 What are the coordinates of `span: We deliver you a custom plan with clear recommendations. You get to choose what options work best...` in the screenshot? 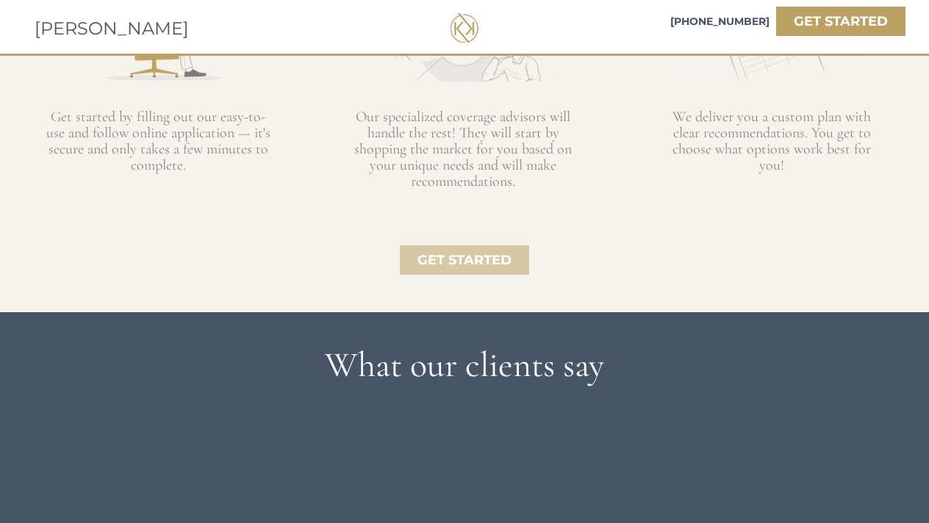 It's located at (772, 141).